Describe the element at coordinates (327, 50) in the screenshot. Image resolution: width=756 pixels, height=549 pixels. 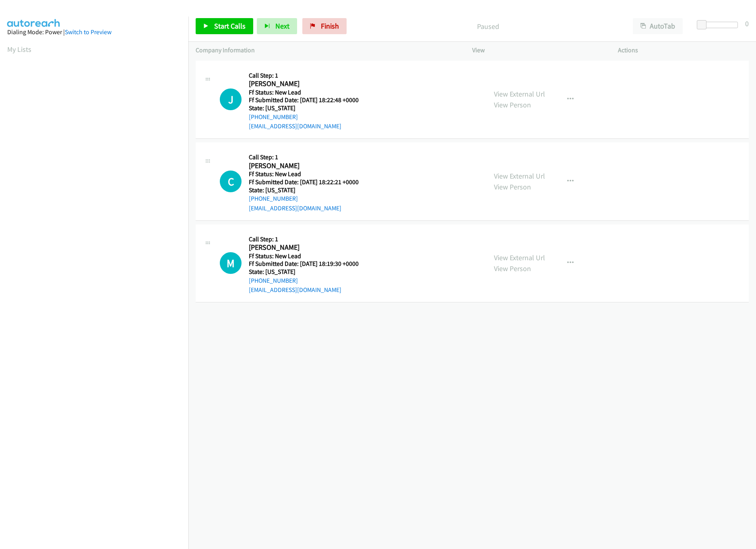
I see `p: Company Information` at that location.